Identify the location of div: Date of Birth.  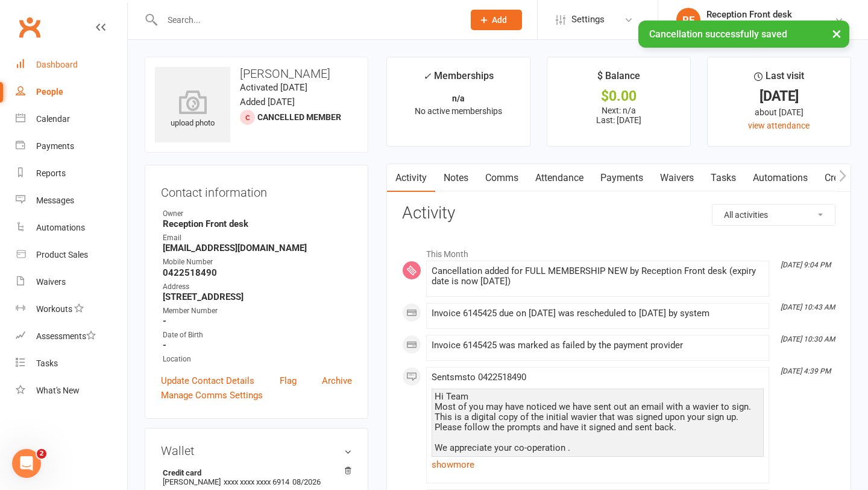
(257, 335).